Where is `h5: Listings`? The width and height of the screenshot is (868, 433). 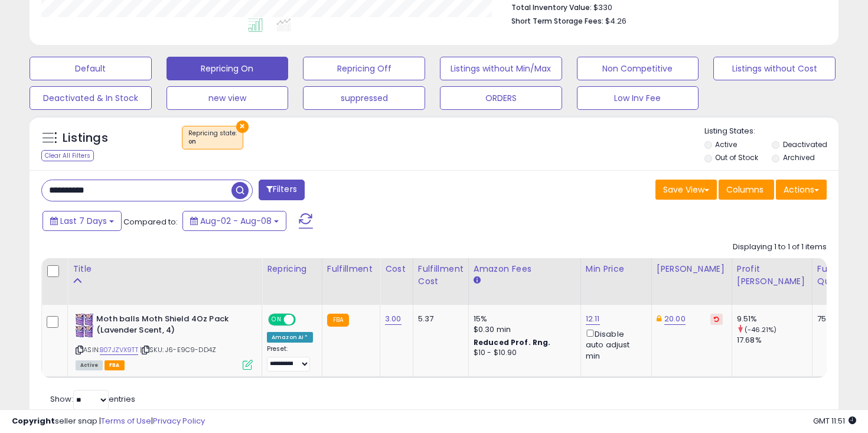 h5: Listings is located at coordinates (85, 139).